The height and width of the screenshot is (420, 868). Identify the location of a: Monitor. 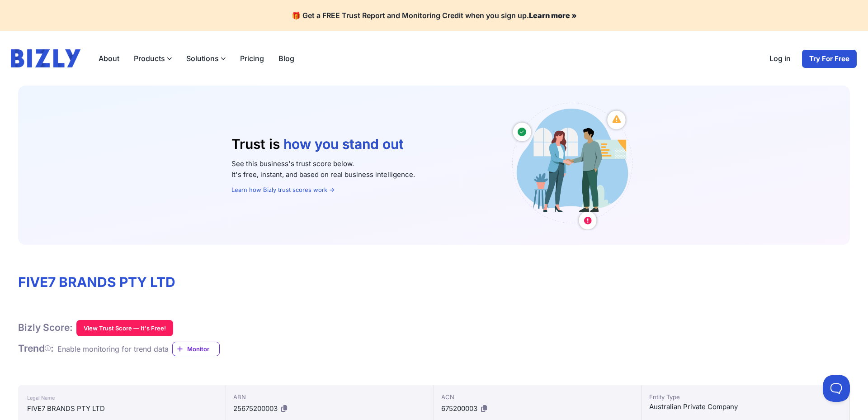
(196, 349).